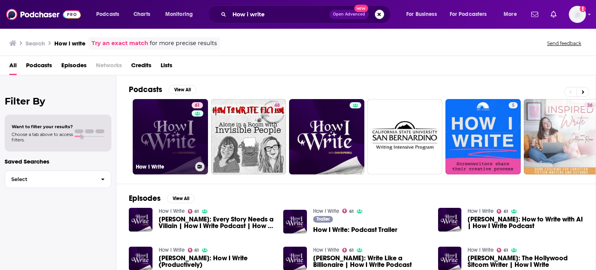 The image size is (596, 270). Describe the element at coordinates (422, 14) in the screenshot. I see `span: For Business` at that location.